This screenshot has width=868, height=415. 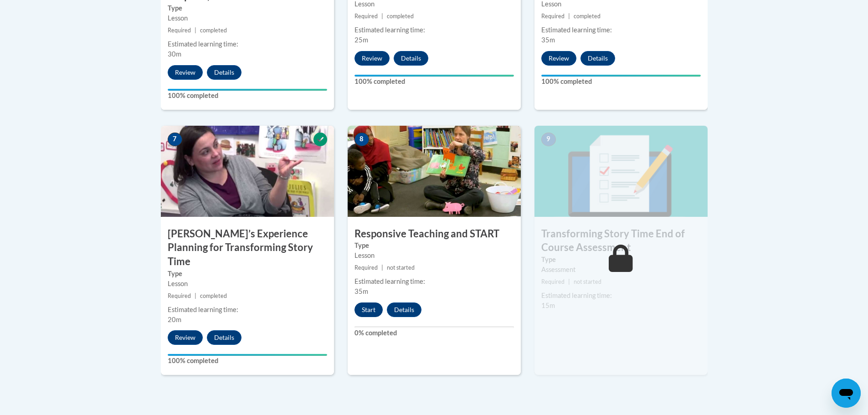 I want to click on span: 9, so click(x=549, y=140).